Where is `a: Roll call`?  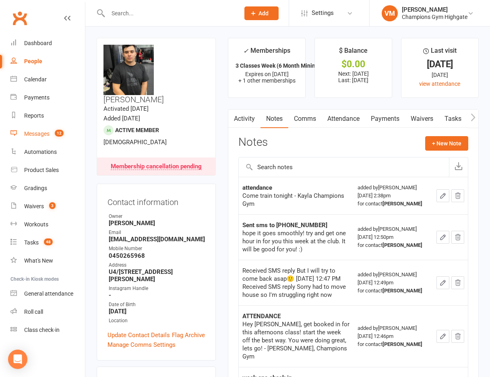
a: Roll call is located at coordinates (48, 312).